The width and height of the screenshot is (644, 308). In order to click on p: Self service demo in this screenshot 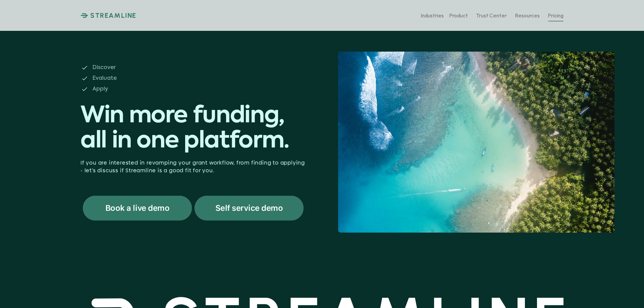, I will do `click(249, 208)`.